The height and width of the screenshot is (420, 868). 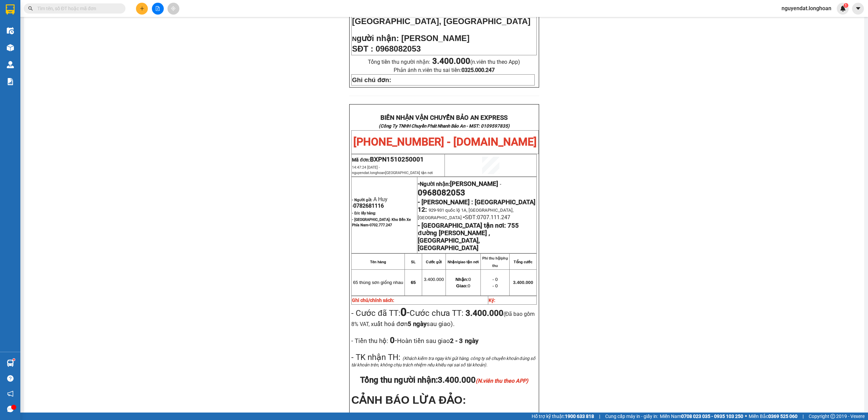 What do you see at coordinates (404, 312) in the screenshot?
I see `strong: 0` at bounding box center [404, 312].